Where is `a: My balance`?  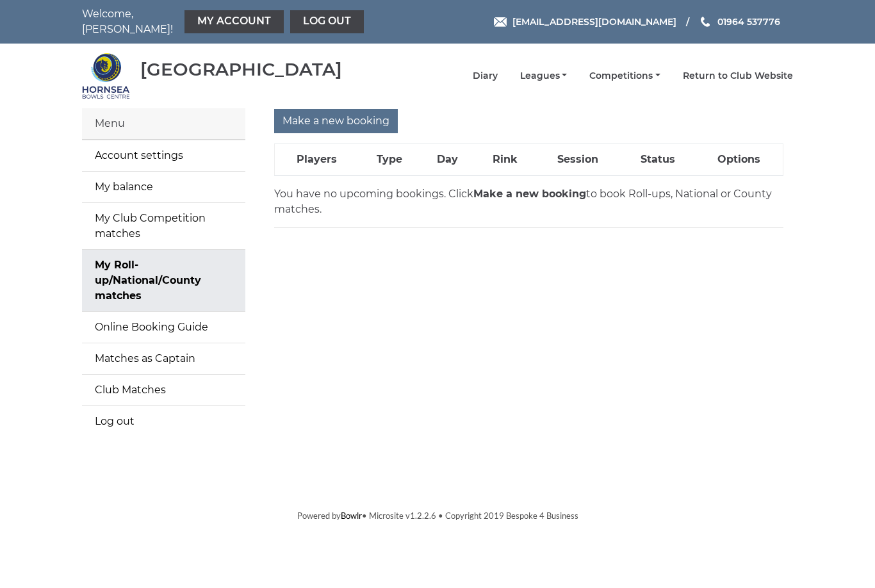 a: My balance is located at coordinates (163, 187).